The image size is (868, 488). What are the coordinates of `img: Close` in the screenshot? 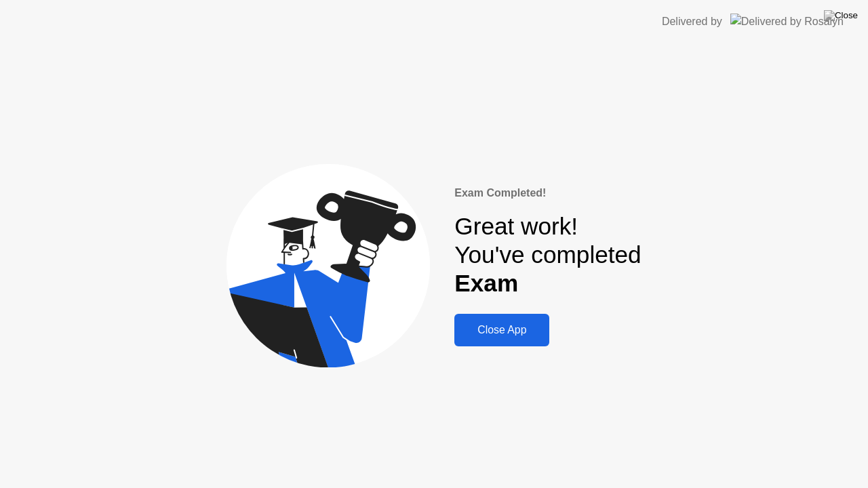 It's located at (841, 15).